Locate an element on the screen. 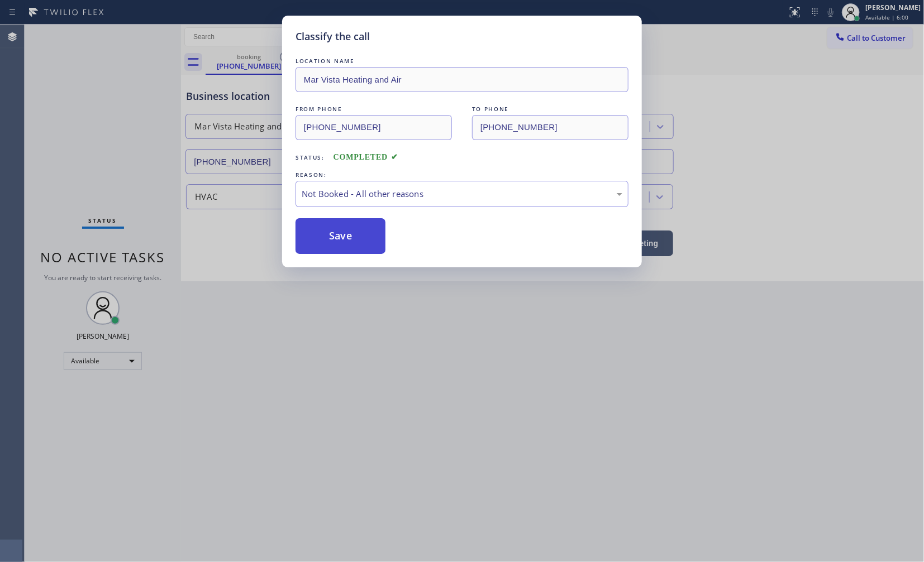 This screenshot has width=924, height=562. div: REASON: is located at coordinates (462, 175).